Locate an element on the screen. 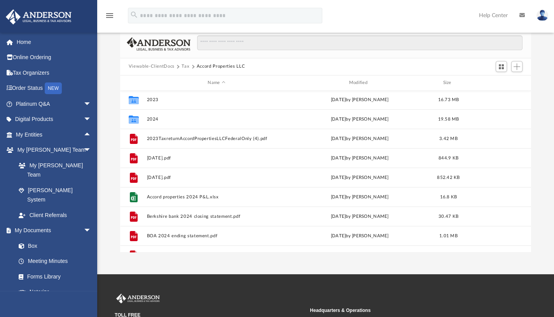  button: 2024 is located at coordinates (216, 119).